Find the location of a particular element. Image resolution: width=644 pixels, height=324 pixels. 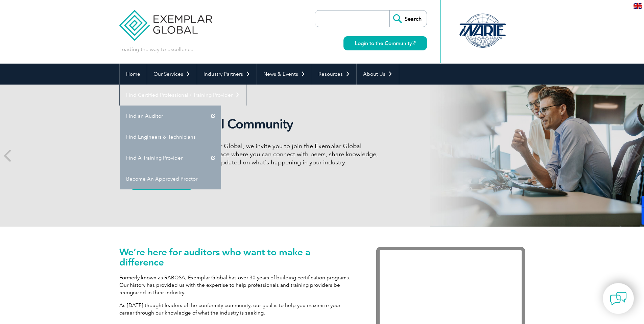

a: About Us is located at coordinates (378, 74).